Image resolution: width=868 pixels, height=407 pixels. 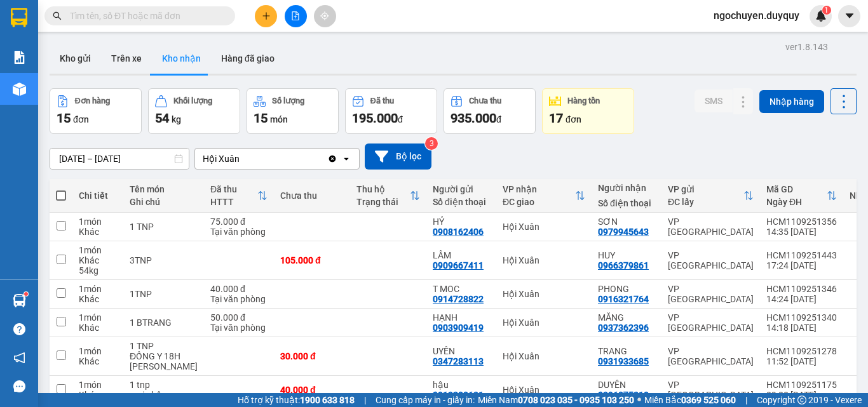 I want to click on div: PHONG, so click(x=627, y=289).